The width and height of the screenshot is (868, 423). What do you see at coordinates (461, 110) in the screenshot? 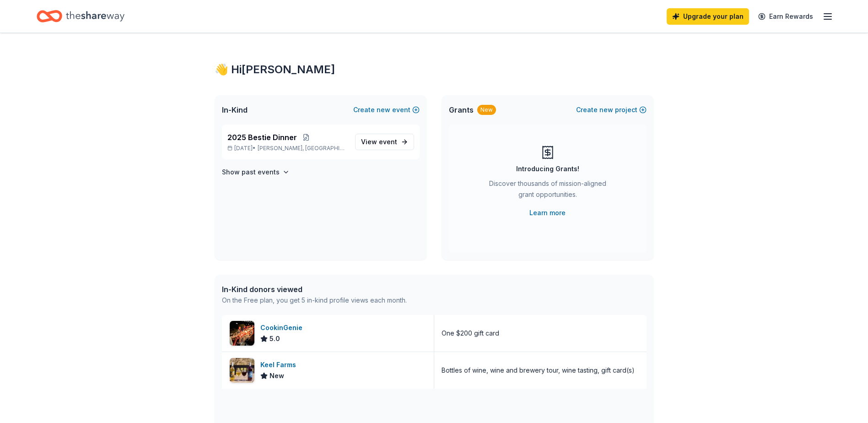
I see `span: Grants` at bounding box center [461, 110].